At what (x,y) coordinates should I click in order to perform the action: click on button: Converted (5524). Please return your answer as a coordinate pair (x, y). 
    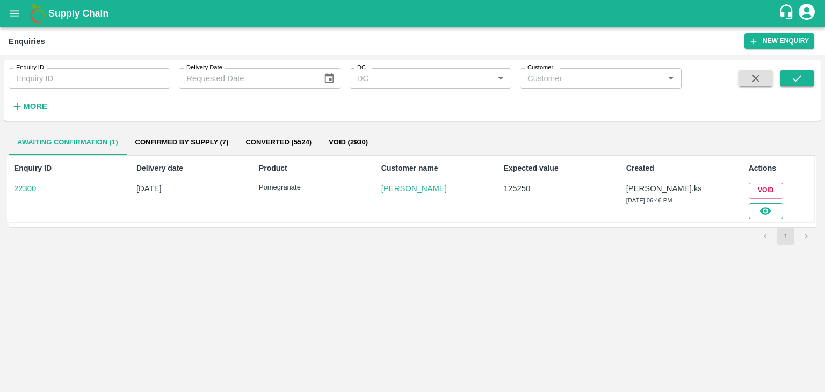
    Looking at the image, I should click on (278, 142).